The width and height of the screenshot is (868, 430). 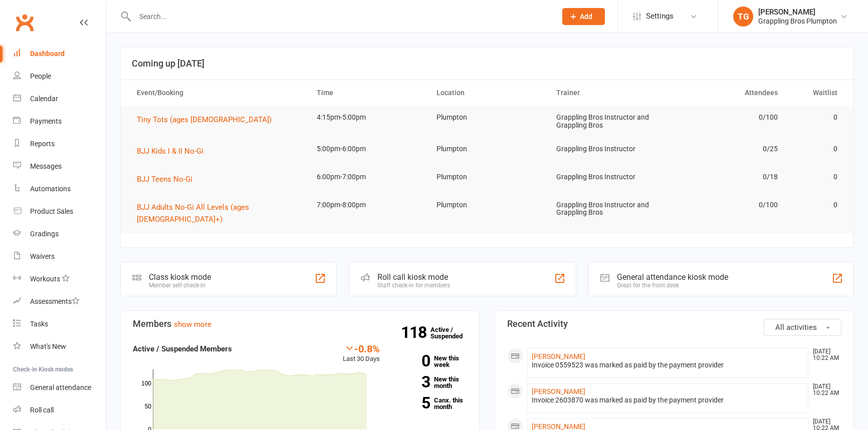 What do you see at coordinates (413, 285) in the screenshot?
I see `div: Staff check-in for members` at bounding box center [413, 285].